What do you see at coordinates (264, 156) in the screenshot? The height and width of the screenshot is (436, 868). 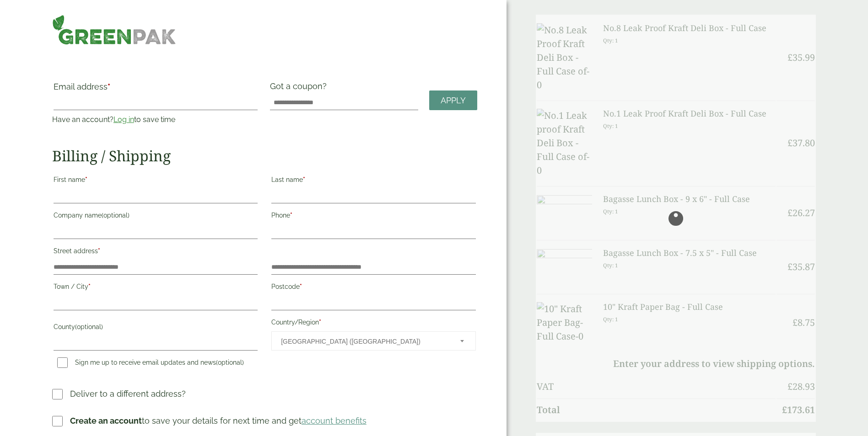 I see `h2: Billing / Shipping` at bounding box center [264, 156].